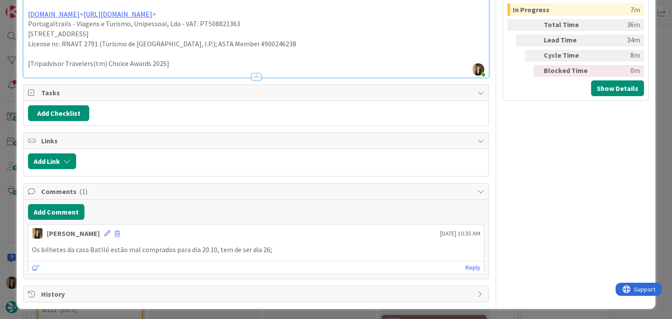 This screenshot has height=319, width=672. Describe the element at coordinates (478, 70) in the screenshot. I see `img: C71RdmBlZ3pIy3ZfdYSH8iJ9DzqQwlfe.jpg` at that location.